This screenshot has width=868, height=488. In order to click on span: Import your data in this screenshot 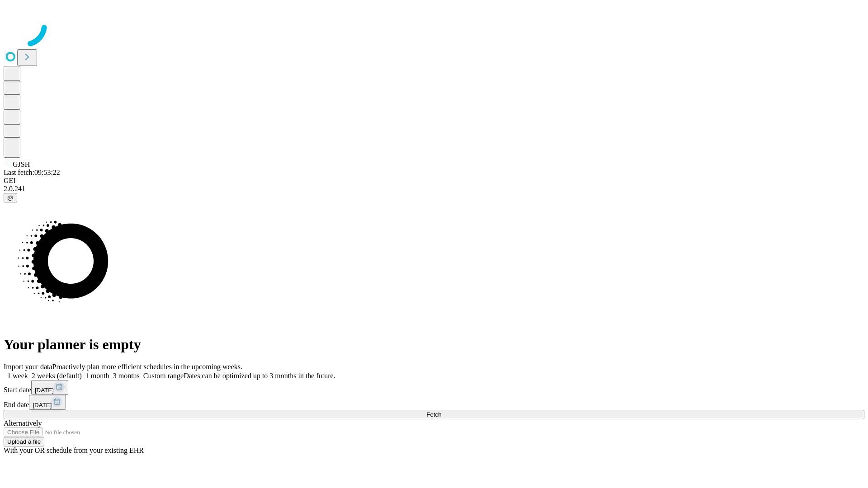, I will do `click(28, 366)`.